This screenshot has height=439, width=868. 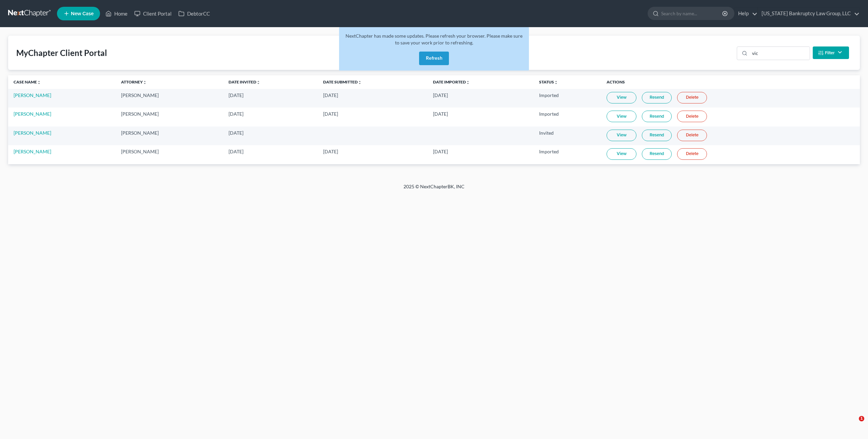 What do you see at coordinates (134, 82) in the screenshot?
I see `a: Attorneyunfold_more` at bounding box center [134, 82].